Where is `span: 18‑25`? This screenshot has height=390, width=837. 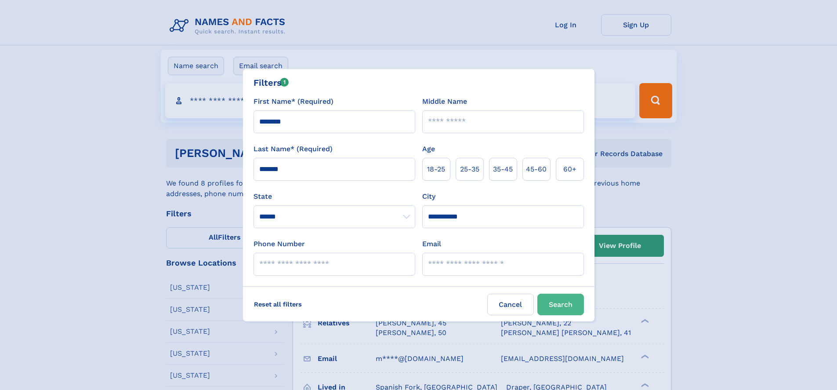
span: 18‑25 is located at coordinates (436, 169).